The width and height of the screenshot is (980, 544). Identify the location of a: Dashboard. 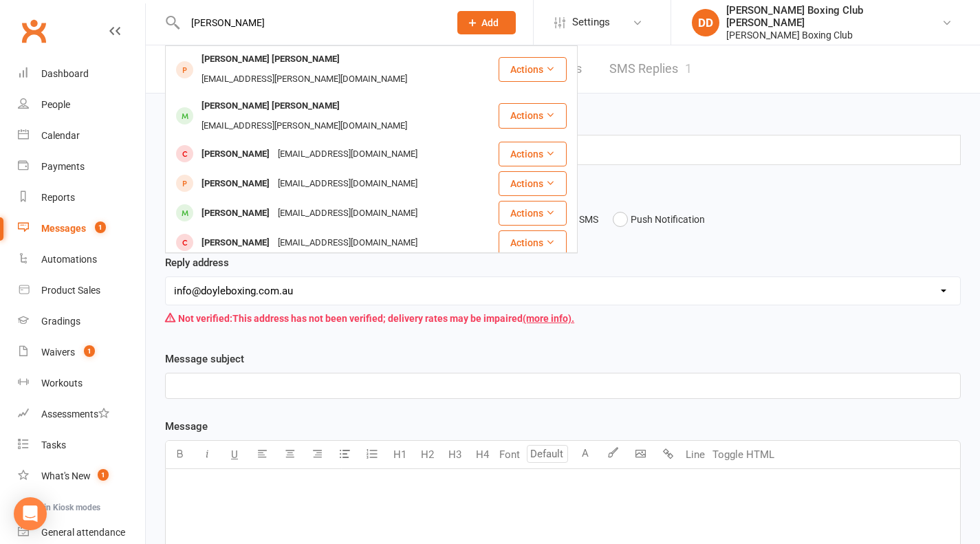
(81, 74).